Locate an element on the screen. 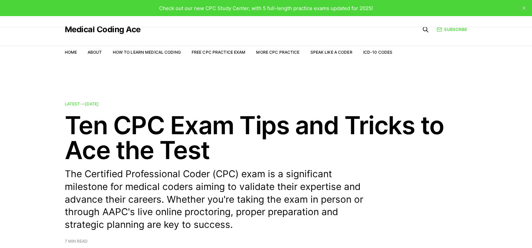 This screenshot has width=532, height=248. a: Speak Like a Coder is located at coordinates (331, 52).